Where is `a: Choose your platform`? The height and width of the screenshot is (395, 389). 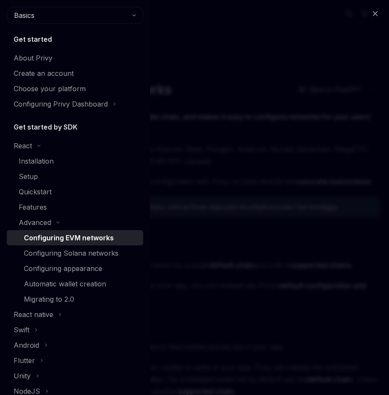
a: Choose your platform is located at coordinates (75, 89).